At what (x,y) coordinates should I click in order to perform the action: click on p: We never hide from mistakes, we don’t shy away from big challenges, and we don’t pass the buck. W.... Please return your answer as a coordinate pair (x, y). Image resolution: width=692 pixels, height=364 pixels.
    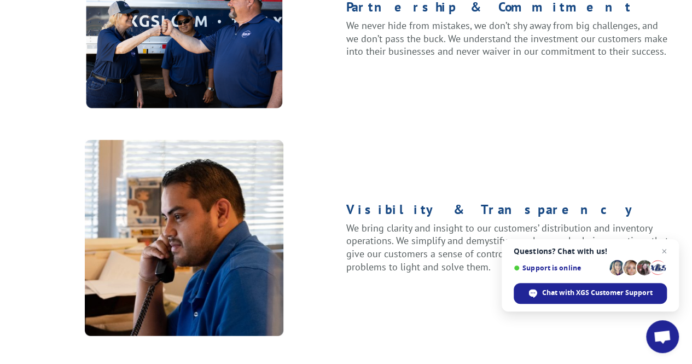
    Looking at the image, I should click on (508, 38).